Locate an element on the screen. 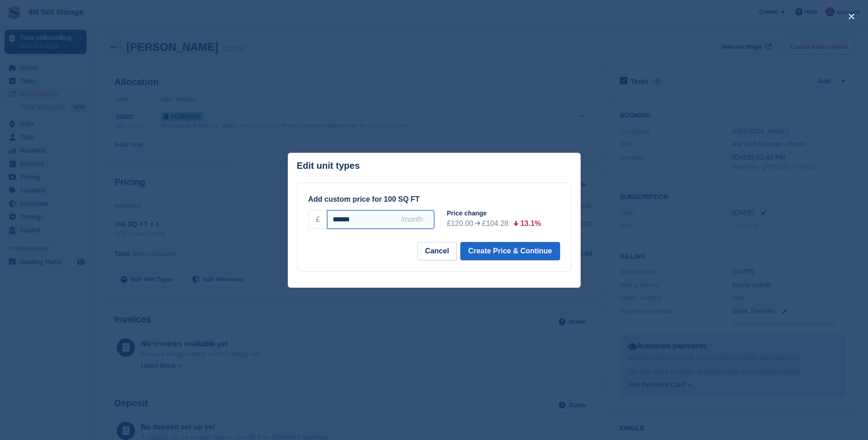  div: 13.1% is located at coordinates (530, 224).